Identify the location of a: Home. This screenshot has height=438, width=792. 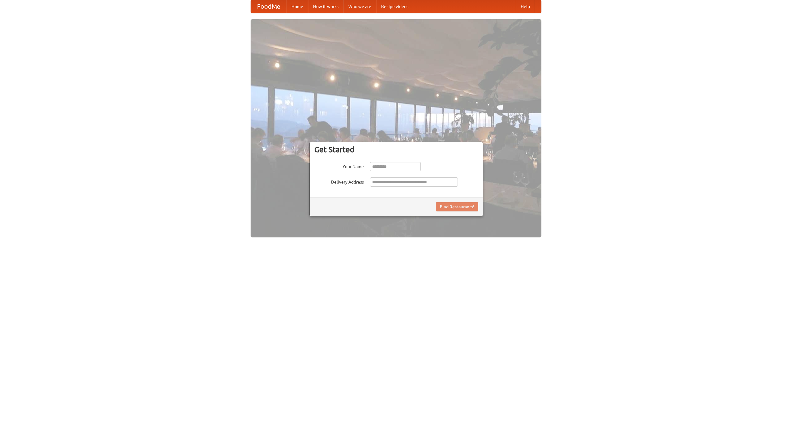
(297, 6).